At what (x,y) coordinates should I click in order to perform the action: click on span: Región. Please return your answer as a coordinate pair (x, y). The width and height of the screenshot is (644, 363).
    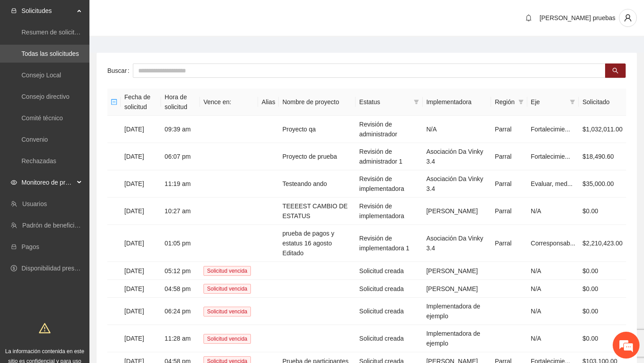
    Looking at the image, I should click on (504, 102).